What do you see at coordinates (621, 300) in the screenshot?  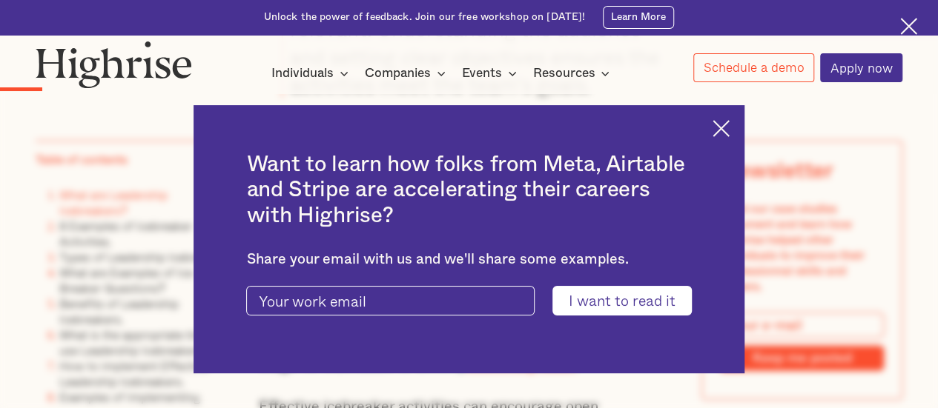 I see `input: I want to read it` at bounding box center [621, 300].